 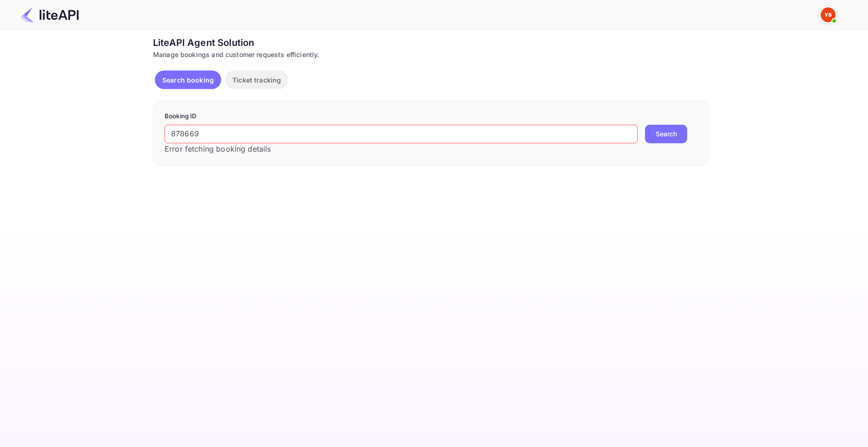 I want to click on input: Enter Booking ID (e.g., 63782194), so click(x=401, y=134).